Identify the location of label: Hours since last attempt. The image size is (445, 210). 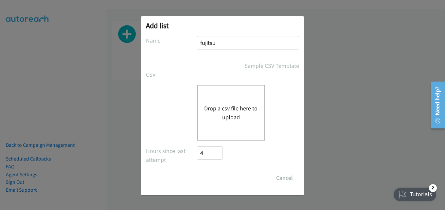
(171, 155).